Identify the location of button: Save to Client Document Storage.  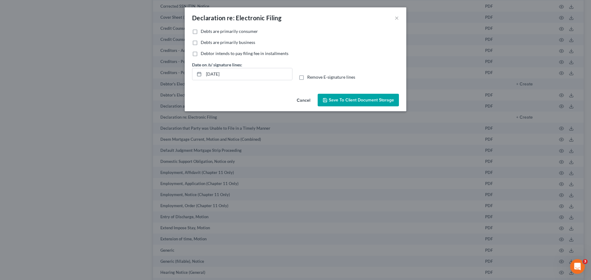
(358, 100).